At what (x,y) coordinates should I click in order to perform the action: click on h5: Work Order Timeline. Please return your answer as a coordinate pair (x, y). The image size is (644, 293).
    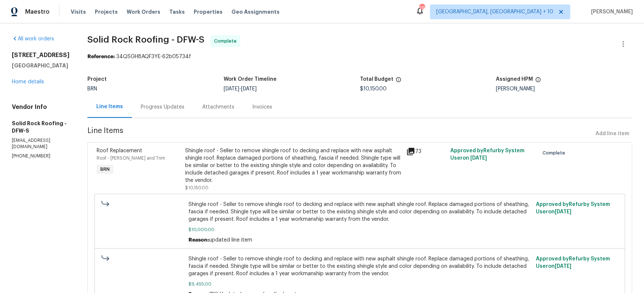
    Looking at the image, I should click on (250, 79).